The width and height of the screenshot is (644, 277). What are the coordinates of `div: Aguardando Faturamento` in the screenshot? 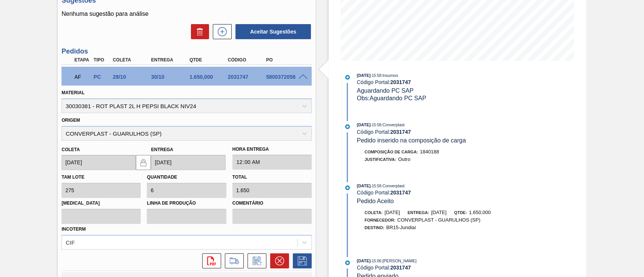 It's located at (82, 77).